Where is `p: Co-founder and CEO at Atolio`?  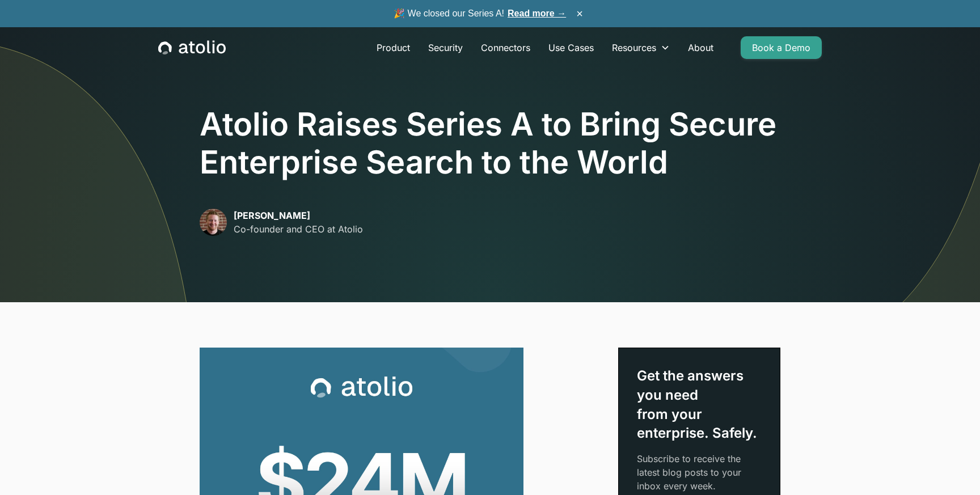 p: Co-founder and CEO at Atolio is located at coordinates (298, 229).